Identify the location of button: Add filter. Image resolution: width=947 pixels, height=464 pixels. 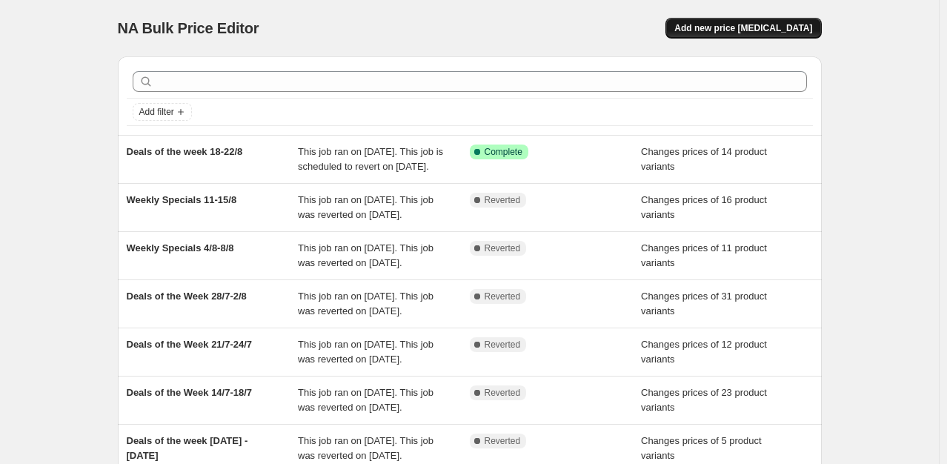
(162, 112).